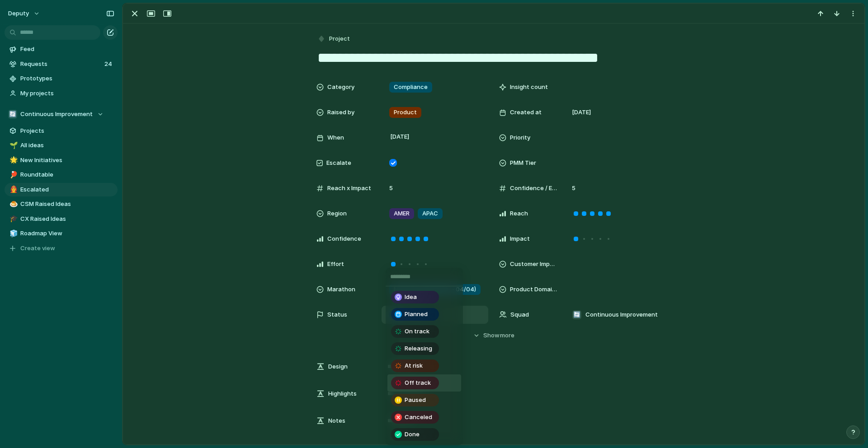 The width and height of the screenshot is (868, 448). Describe the element at coordinates (412, 435) in the screenshot. I see `span: Done` at that location.